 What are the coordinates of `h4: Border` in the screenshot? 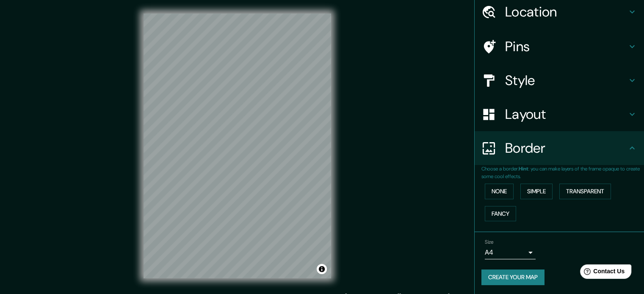 It's located at (566, 148).